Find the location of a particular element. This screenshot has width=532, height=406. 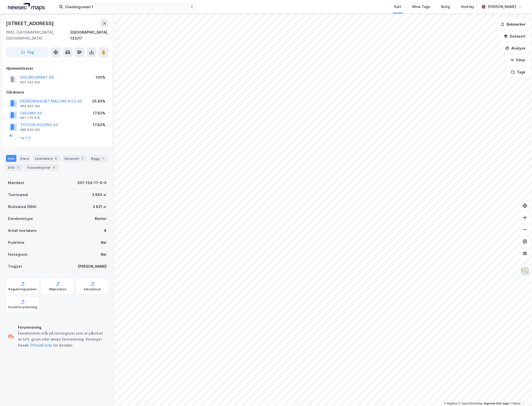

div: 17.93% is located at coordinates (99, 113).